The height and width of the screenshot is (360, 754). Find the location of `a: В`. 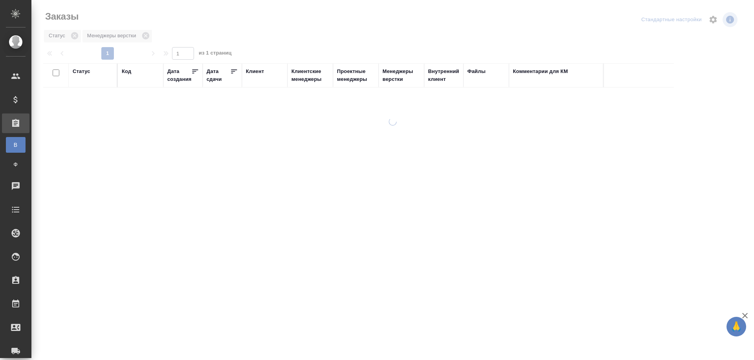

a: В is located at coordinates (16, 145).